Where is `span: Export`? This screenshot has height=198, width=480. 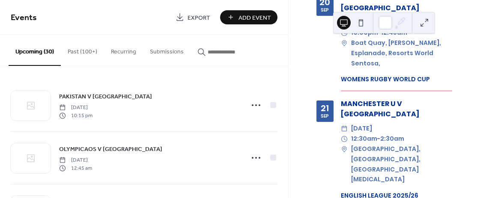 span: Export is located at coordinates (199, 18).